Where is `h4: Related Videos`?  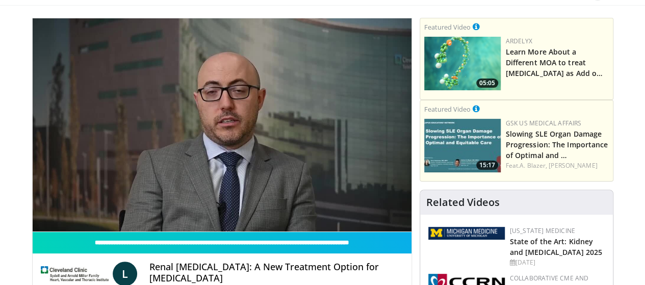
h4: Related Videos is located at coordinates (463, 202).